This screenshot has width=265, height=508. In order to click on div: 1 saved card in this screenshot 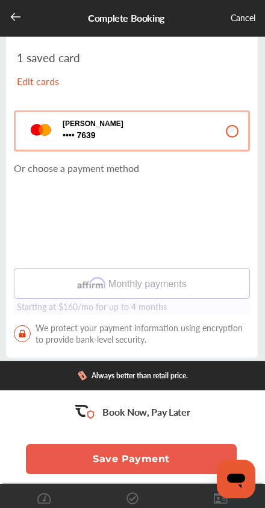, I will do `click(72, 74)`.